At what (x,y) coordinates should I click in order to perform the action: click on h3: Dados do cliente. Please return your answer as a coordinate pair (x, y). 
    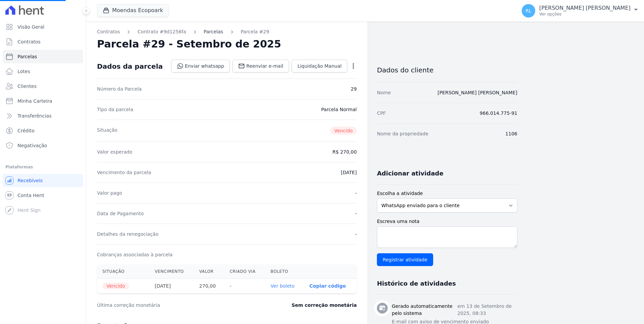
    Looking at the image, I should click on (447, 70).